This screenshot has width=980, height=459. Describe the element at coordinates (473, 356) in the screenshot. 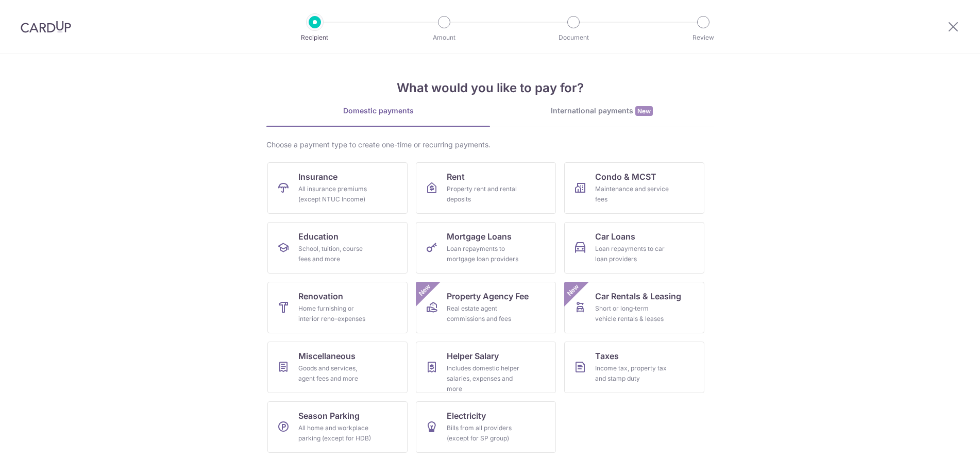

I see `span: Helper Salary` at that location.